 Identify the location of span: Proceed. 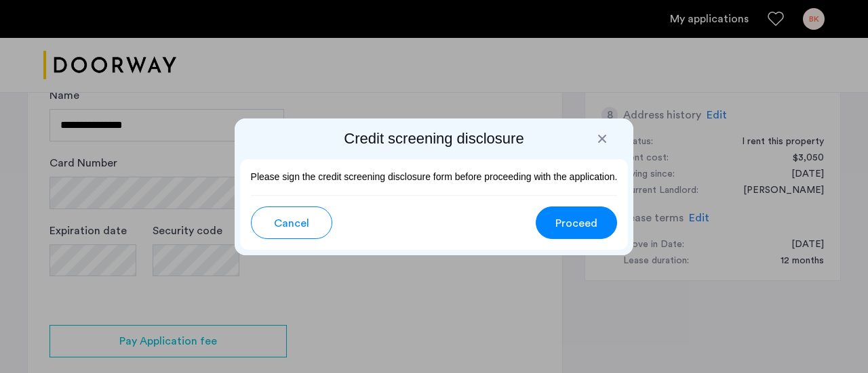
(577, 223).